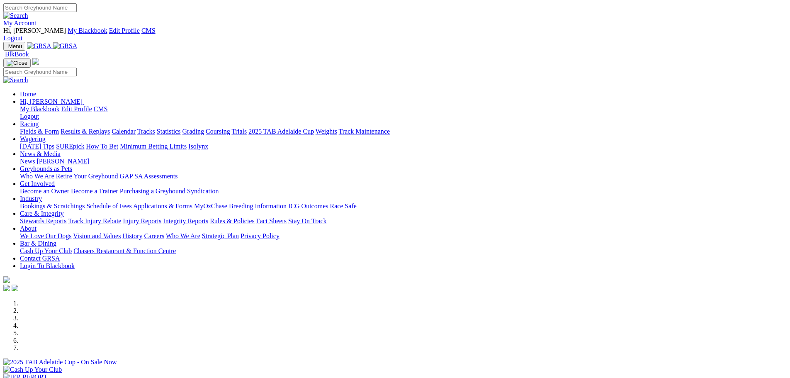 The image size is (790, 378). I want to click on a: Breeding Information, so click(257, 206).